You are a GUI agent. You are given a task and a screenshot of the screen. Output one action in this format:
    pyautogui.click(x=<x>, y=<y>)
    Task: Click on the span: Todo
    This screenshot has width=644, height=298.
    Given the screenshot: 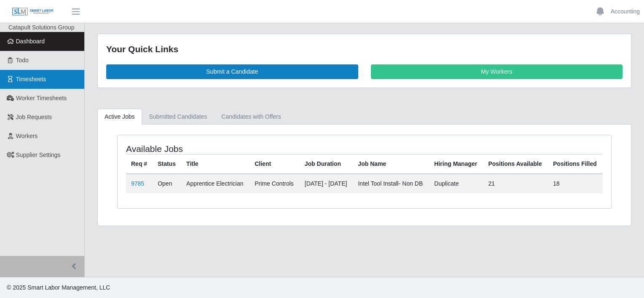 What is the action you would take?
    pyautogui.click(x=22, y=60)
    